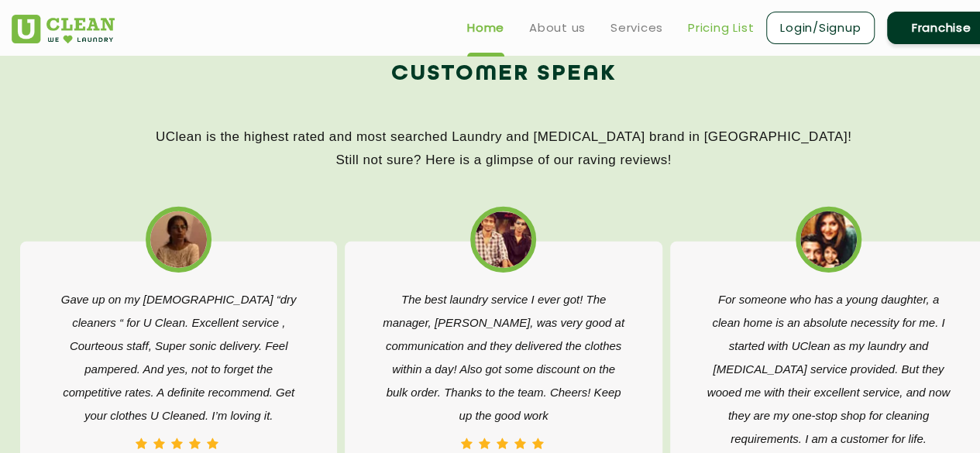  I want to click on img: UClean Laundry and Dry Cleaning, so click(63, 29).